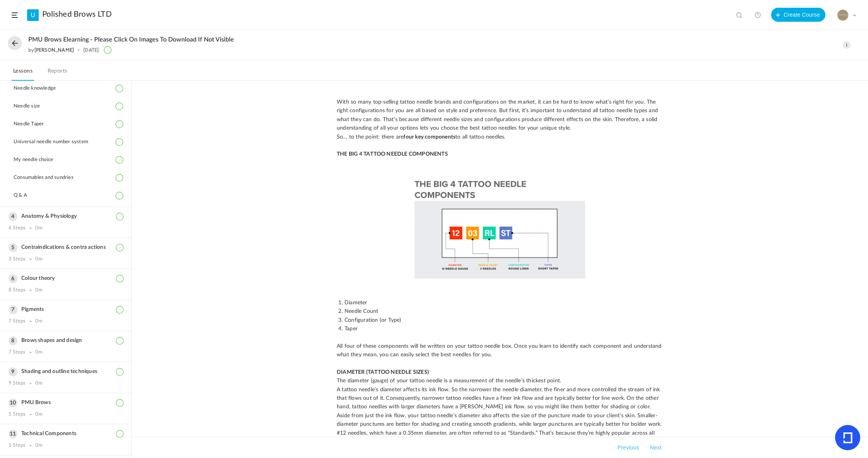 Image resolution: width=868 pixels, height=458 pixels. Describe the element at coordinates (65, 247) in the screenshot. I see `h3: Contraindications & contra actions` at that location.